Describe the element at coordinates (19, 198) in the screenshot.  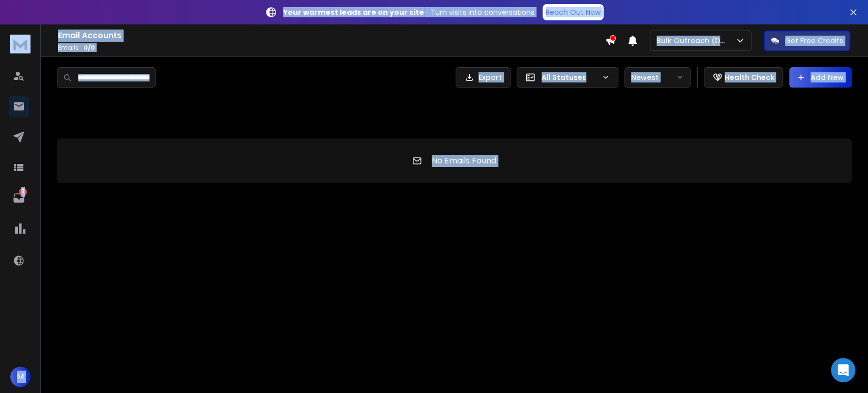
I see `a: 5` at that location.